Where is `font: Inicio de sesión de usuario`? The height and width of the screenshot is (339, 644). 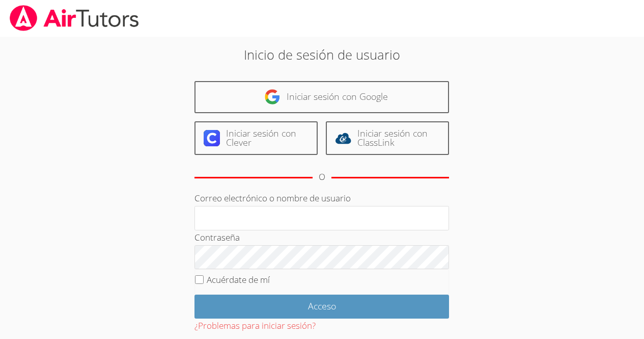 font: Inicio de sesión de usuario is located at coordinates (322, 54).